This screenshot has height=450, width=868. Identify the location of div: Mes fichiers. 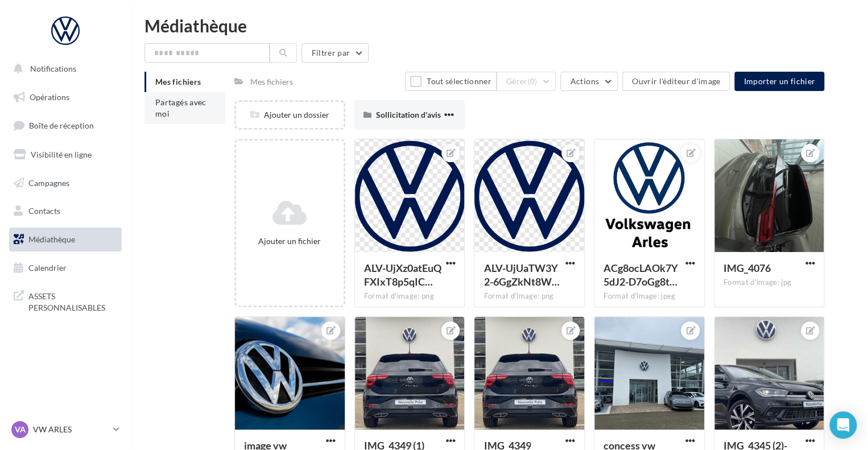
(271, 82).